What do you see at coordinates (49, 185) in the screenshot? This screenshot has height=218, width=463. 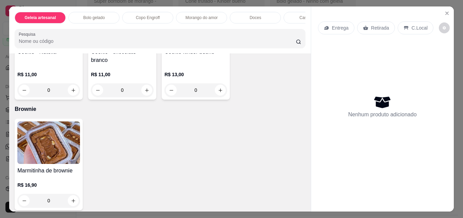 I see `p: R$ 16,90` at bounding box center [49, 185].